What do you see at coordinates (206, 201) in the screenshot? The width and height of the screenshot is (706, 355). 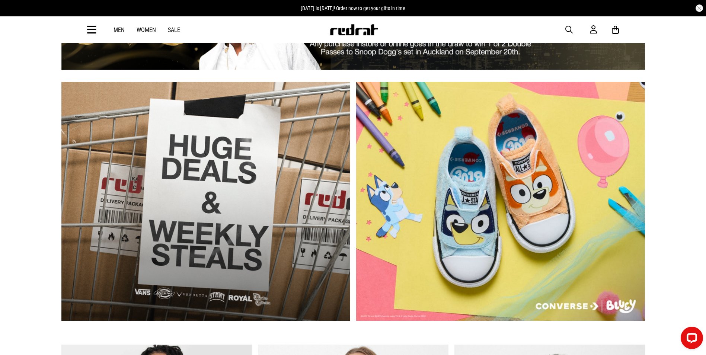 I see `div: 1 / 2` at bounding box center [206, 201].